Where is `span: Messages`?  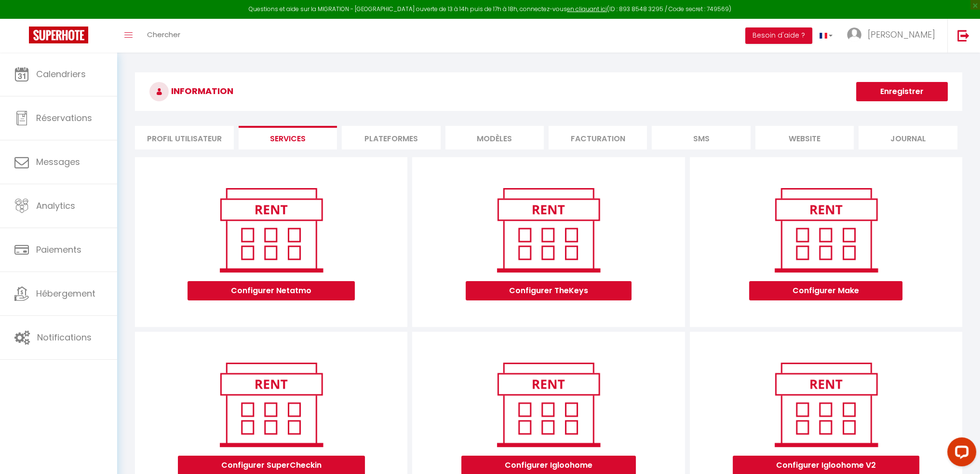
span: Messages is located at coordinates (58, 162).